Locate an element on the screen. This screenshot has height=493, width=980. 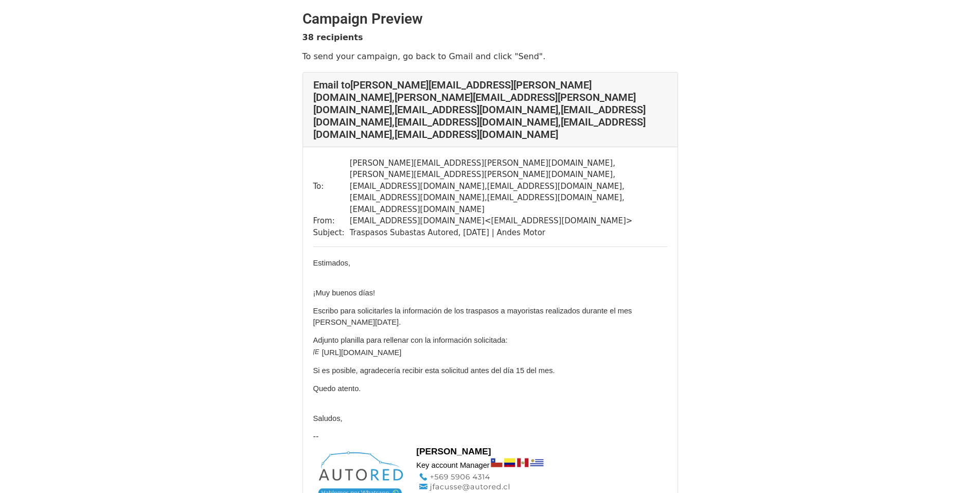
span: ¡Muy buenos días! is located at coordinates (344, 293).